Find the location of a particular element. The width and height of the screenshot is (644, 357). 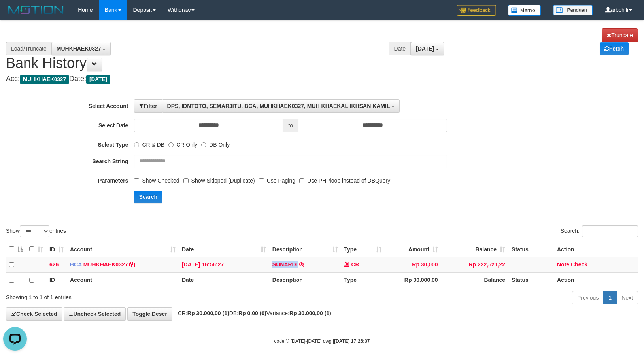

input: Show Skipped (Duplicate) is located at coordinates (186, 180).